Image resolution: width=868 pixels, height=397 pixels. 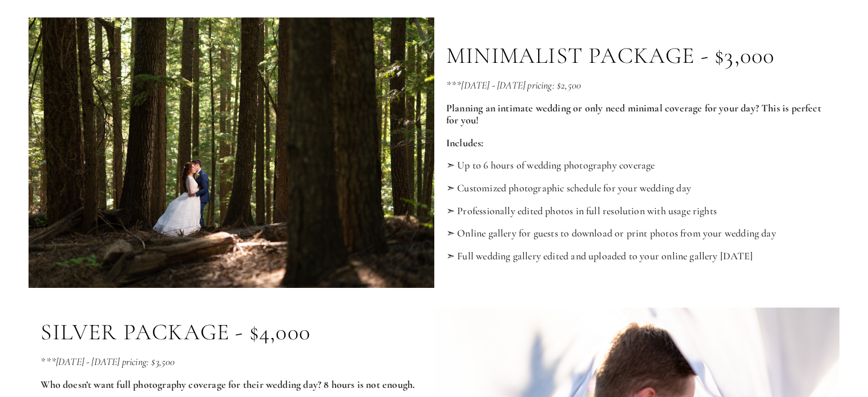 I want to click on p: Silver package - $4,000, so click(x=175, y=331).